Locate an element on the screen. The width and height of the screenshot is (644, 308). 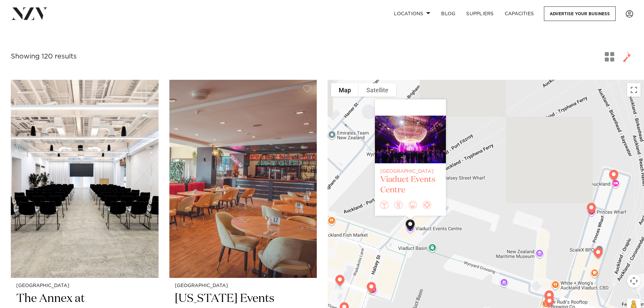
a: Advertise your business is located at coordinates (580, 13).